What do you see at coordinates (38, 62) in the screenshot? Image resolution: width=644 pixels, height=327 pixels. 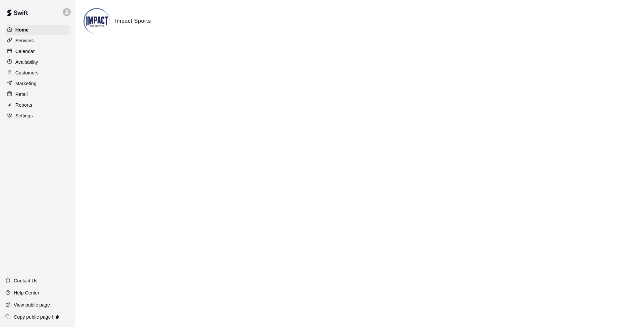 I see `a: Availability` at bounding box center [38, 62].